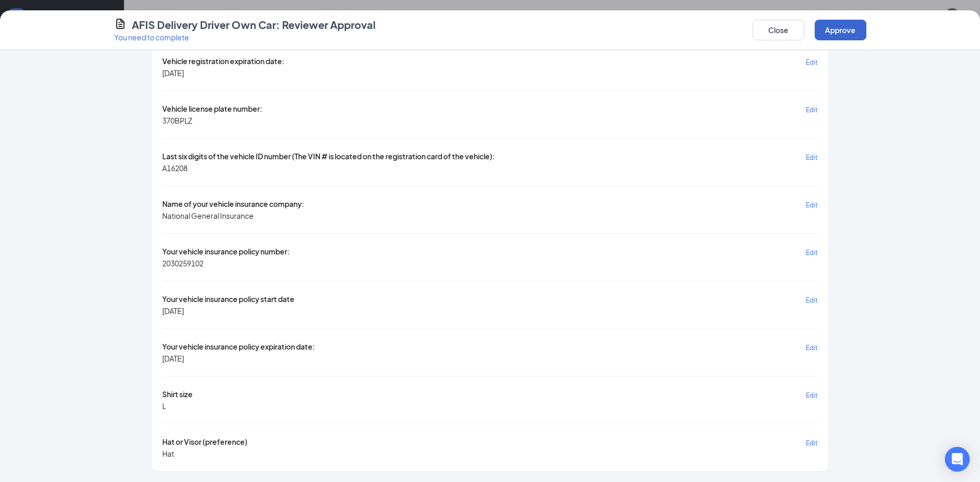 Image resolution: width=980 pixels, height=482 pixels. Describe the element at coordinates (233, 204) in the screenshot. I see `span: Name of your vehicle insurance company:` at that location.